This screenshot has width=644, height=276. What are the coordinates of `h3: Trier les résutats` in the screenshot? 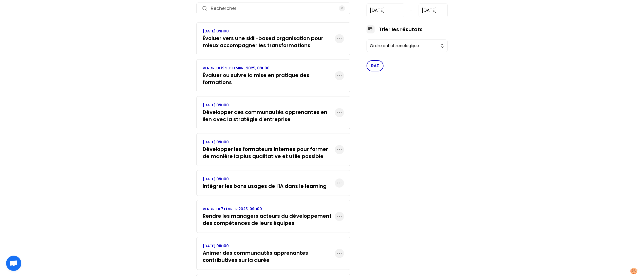 It's located at (401, 29).